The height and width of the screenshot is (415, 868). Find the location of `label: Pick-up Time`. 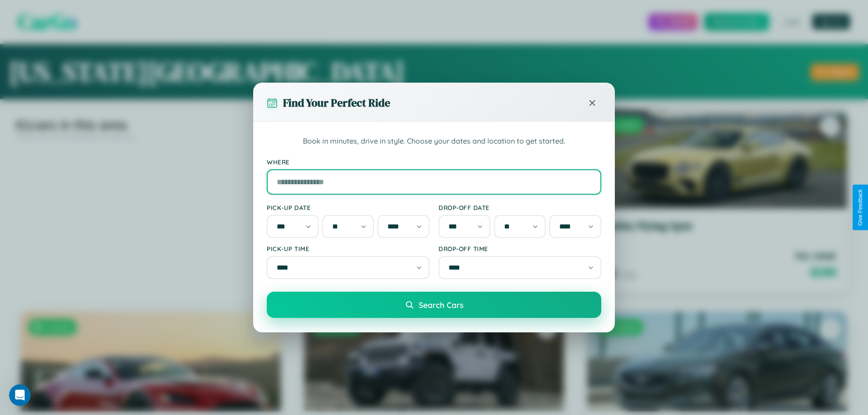

label: Pick-up Time is located at coordinates (348, 248).